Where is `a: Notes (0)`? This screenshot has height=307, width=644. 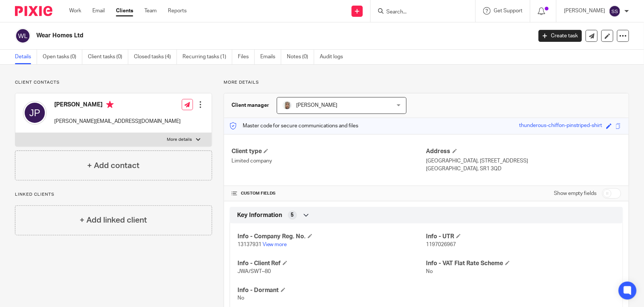 a: Notes (0) is located at coordinates (300, 57).